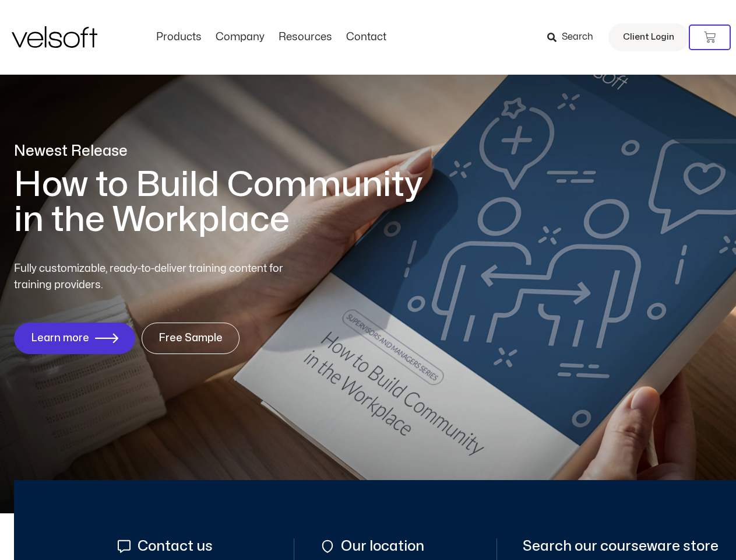  What do you see at coordinates (621, 546) in the screenshot?
I see `span: Search our courseware store` at bounding box center [621, 546].